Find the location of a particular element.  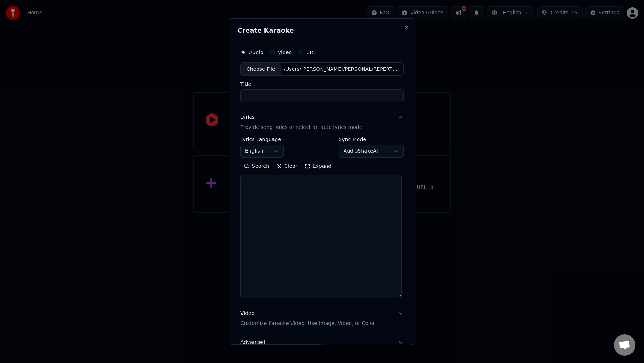

button: Advanced is located at coordinates (322, 342).